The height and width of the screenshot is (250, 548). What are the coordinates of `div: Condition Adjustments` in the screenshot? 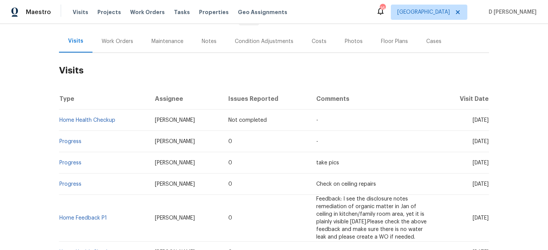 It's located at (264, 42).